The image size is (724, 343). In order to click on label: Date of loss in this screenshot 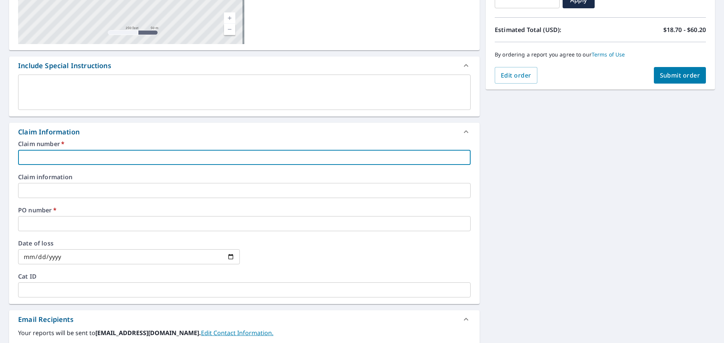, I will do `click(129, 243)`.